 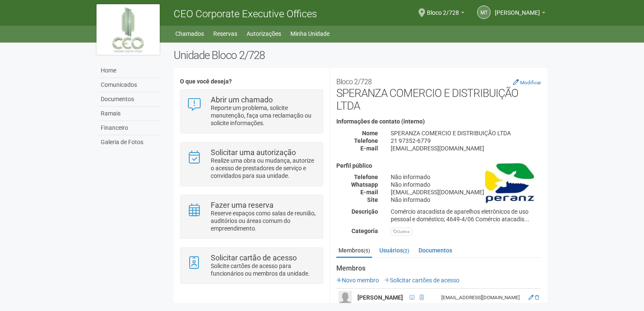 What do you see at coordinates (442, 8) in the screenshot?
I see `span: Bloco 2/728` at bounding box center [442, 8].